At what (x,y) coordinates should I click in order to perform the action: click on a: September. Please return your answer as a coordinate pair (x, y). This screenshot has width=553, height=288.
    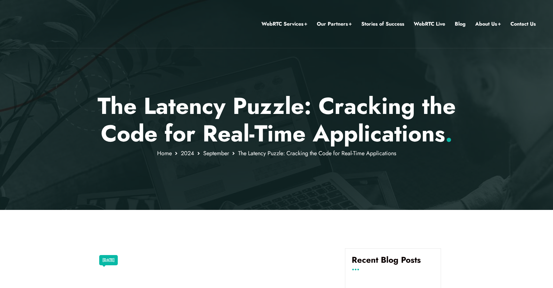
    Looking at the image, I should click on (216, 153).